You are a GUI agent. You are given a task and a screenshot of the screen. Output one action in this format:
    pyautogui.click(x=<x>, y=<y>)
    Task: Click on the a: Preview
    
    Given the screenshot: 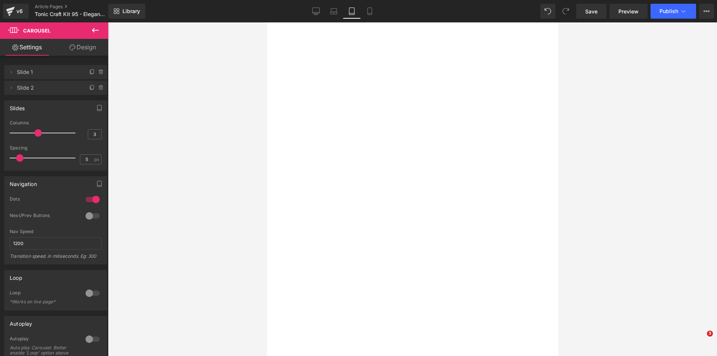 What is the action you would take?
    pyautogui.click(x=629, y=11)
    